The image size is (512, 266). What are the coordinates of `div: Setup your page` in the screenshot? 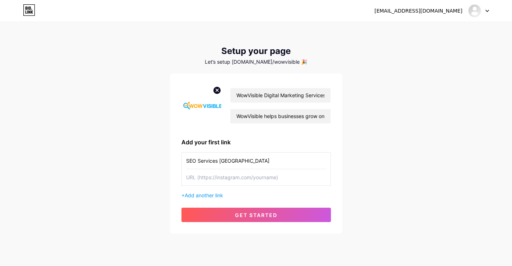 It's located at (256, 51).